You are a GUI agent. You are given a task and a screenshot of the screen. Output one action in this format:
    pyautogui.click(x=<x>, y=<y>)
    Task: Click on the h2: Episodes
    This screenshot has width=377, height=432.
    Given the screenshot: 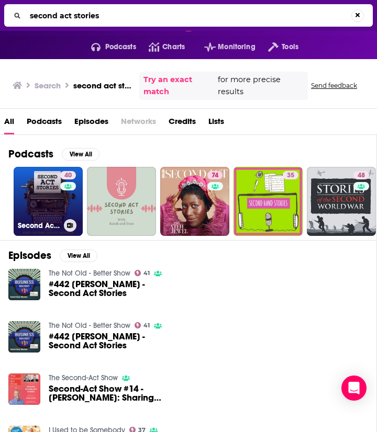 What is the action you would take?
    pyautogui.click(x=30, y=255)
    